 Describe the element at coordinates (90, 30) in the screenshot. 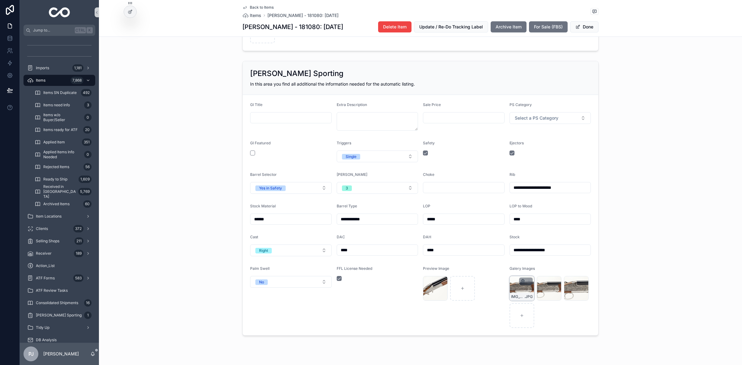

I see `span: K` at that location.